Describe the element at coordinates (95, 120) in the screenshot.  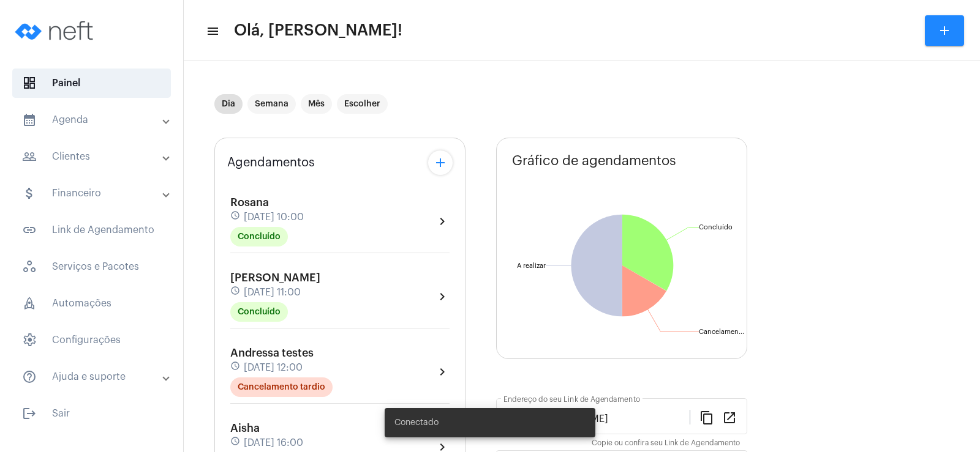
I see `mat-expansion-panel-header: sidenav iconAgenda` at that location.